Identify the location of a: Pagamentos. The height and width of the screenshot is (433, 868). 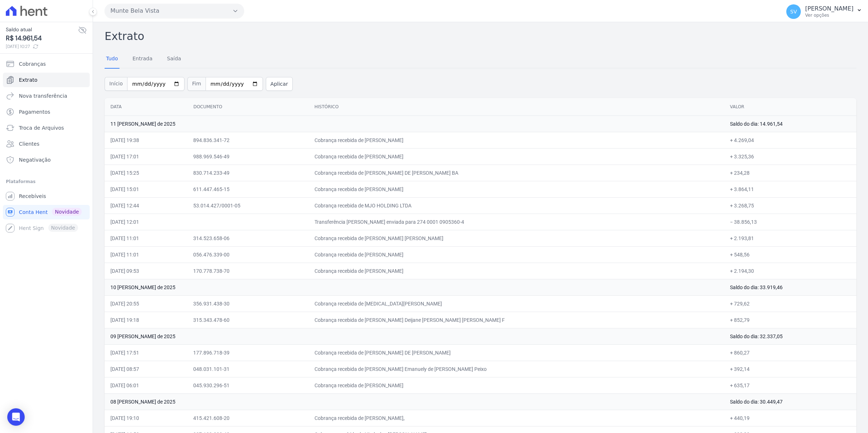
(46, 112).